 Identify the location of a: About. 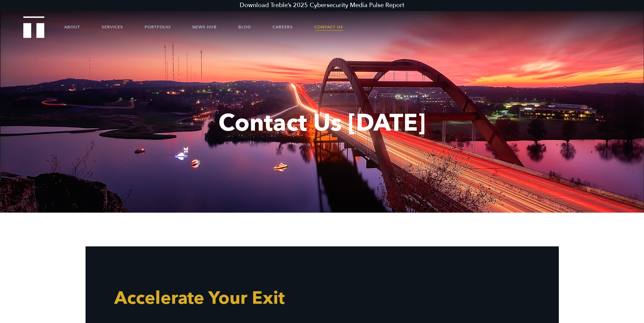
(72, 27).